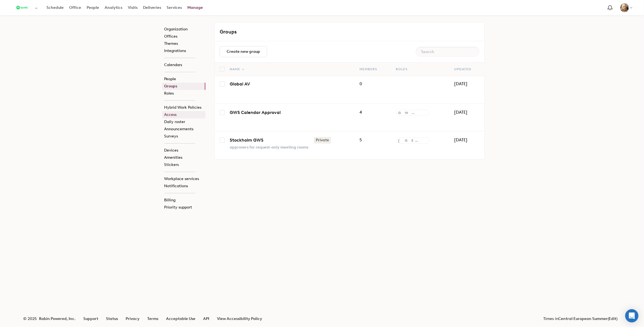 Image resolution: width=644 pixels, height=328 pixels. What do you see at coordinates (610, 8) in the screenshot?
I see `span: Notification bell navigates to notifications page` at bounding box center [610, 8].